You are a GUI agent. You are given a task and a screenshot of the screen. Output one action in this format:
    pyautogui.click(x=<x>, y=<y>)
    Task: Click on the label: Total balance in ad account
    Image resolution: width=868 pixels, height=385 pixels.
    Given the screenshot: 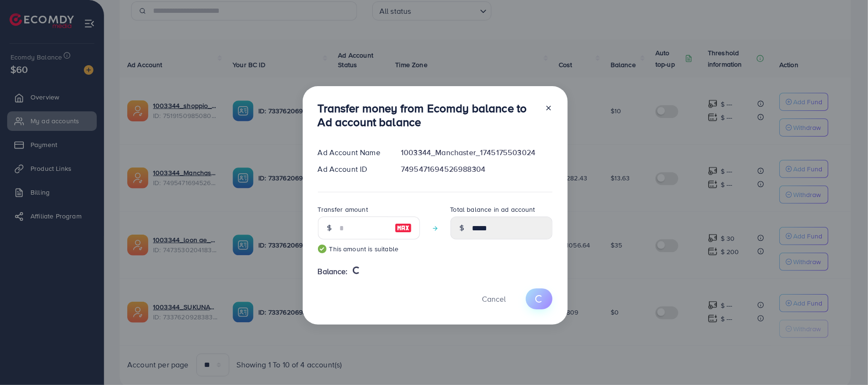 What is the action you would take?
    pyautogui.click(x=493, y=209)
    